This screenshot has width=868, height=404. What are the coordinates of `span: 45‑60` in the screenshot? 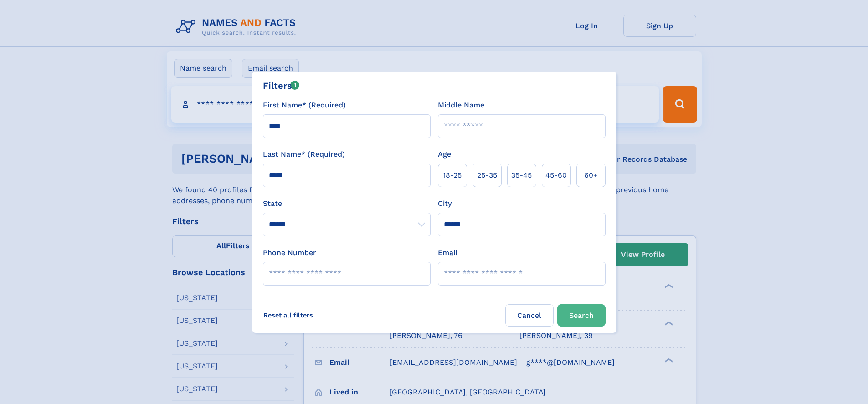 It's located at (556, 176).